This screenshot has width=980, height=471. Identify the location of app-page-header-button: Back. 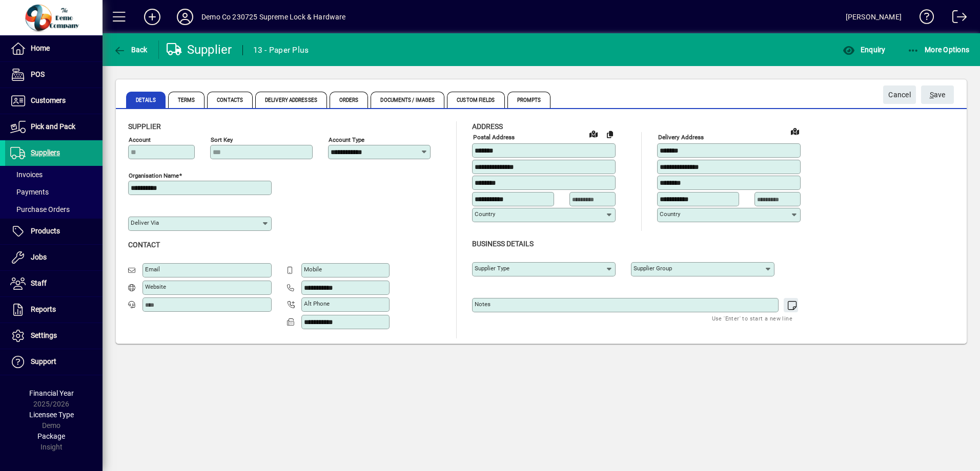
(131, 50).